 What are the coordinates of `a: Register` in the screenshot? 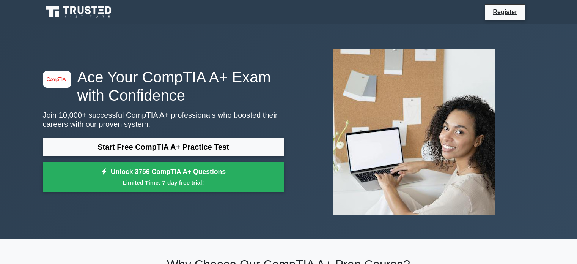 It's located at (505, 12).